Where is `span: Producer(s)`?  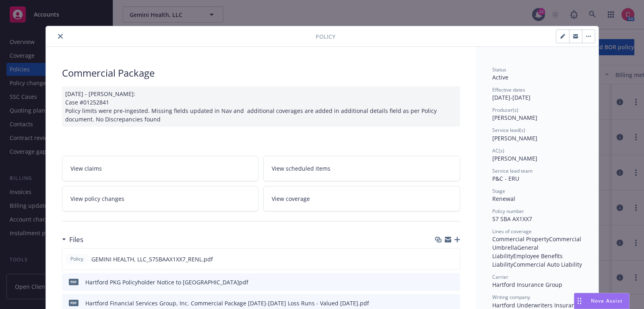 span: Producer(s) is located at coordinates (505, 109).